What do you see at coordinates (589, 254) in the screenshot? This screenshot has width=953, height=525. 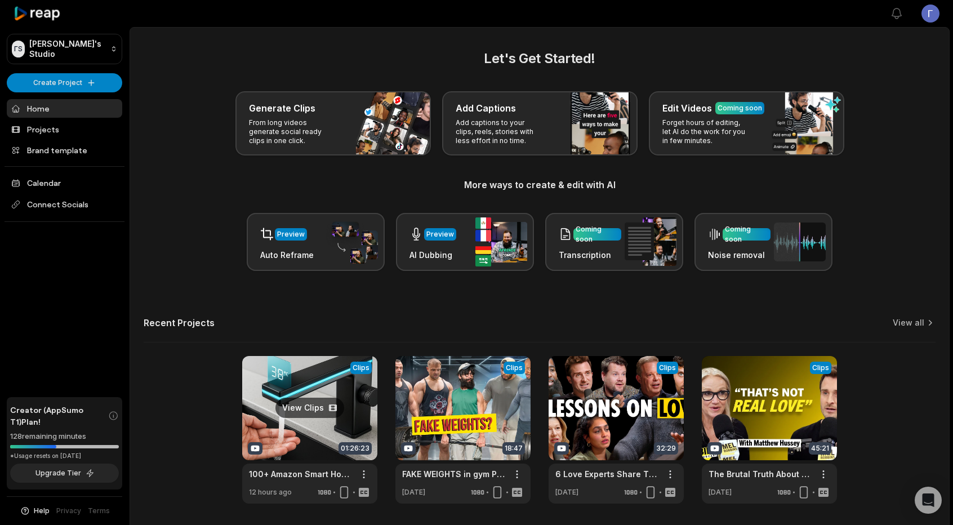 I see `h3: Transcription` at bounding box center [589, 254].